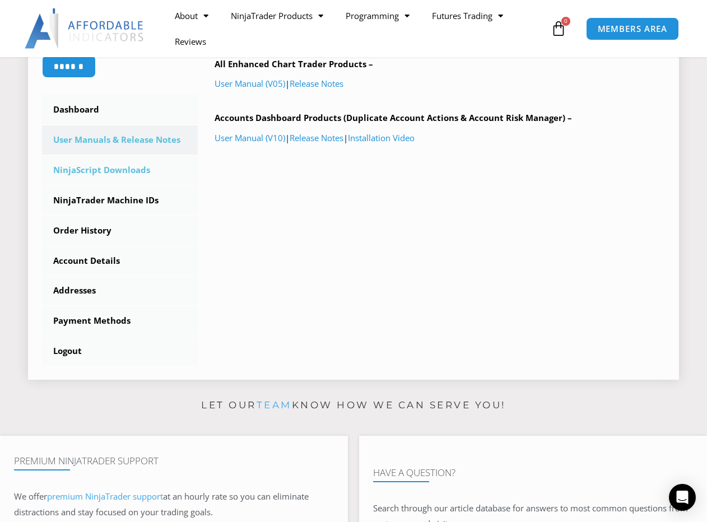  What do you see at coordinates (120, 140) in the screenshot?
I see `a: User Manuals & Release Notes` at bounding box center [120, 140].